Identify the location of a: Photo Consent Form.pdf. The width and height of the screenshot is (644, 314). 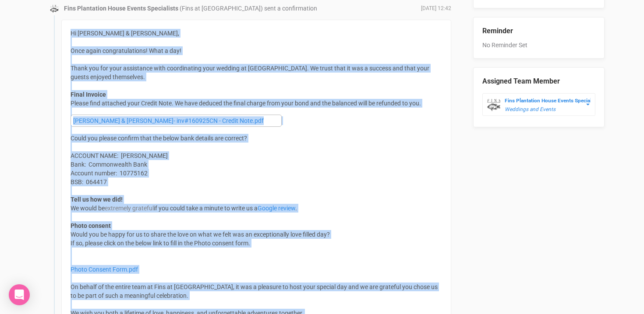
(104, 270).